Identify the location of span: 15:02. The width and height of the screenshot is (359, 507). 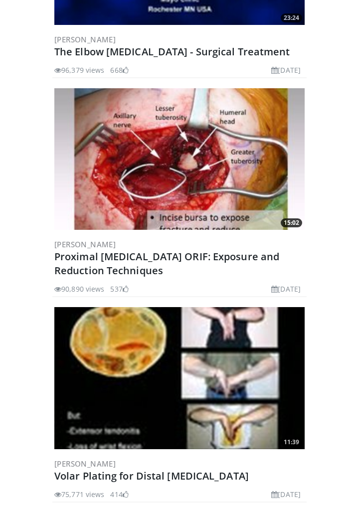
(291, 223).